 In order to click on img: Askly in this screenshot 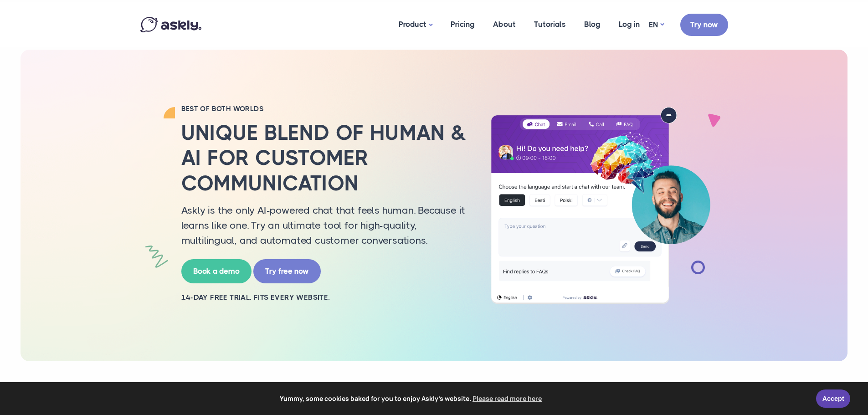, I will do `click(171, 24)`.